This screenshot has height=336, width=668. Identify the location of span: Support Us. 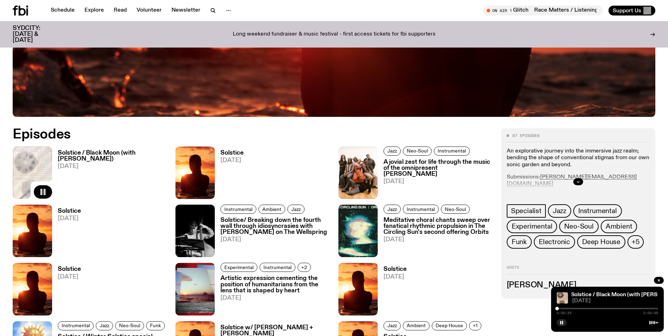
(627, 11).